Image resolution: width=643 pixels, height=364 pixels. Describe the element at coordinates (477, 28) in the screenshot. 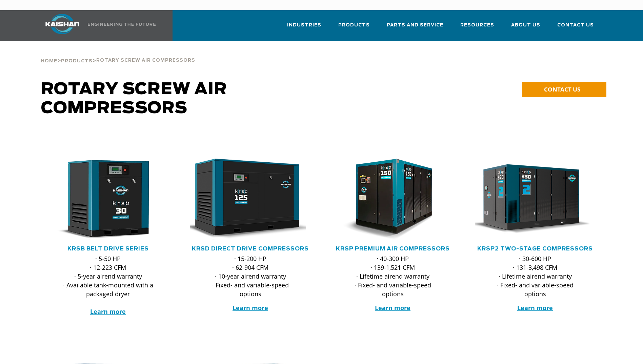

I see `a: Resources` at that location.